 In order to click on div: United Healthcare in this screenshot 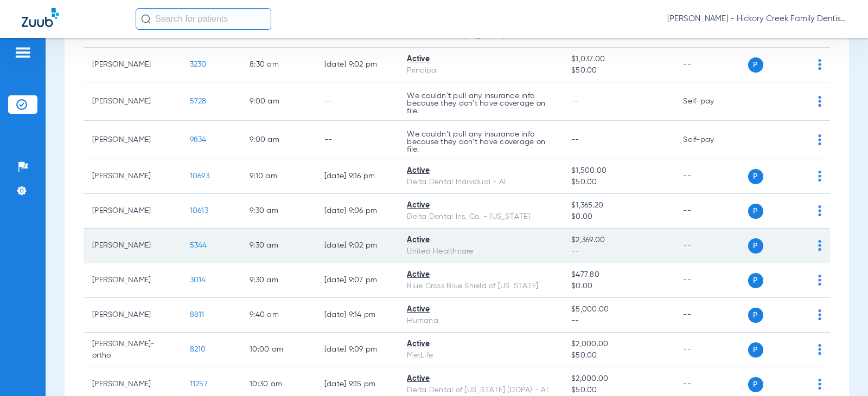, I will do `click(480, 252)`.